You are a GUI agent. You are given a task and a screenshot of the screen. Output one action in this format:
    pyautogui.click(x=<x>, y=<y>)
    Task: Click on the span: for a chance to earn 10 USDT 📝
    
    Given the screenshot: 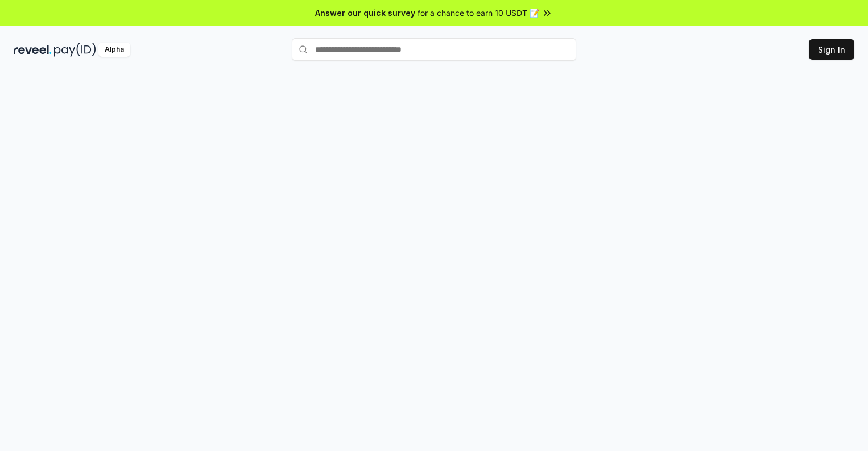 What is the action you would take?
    pyautogui.click(x=478, y=12)
    